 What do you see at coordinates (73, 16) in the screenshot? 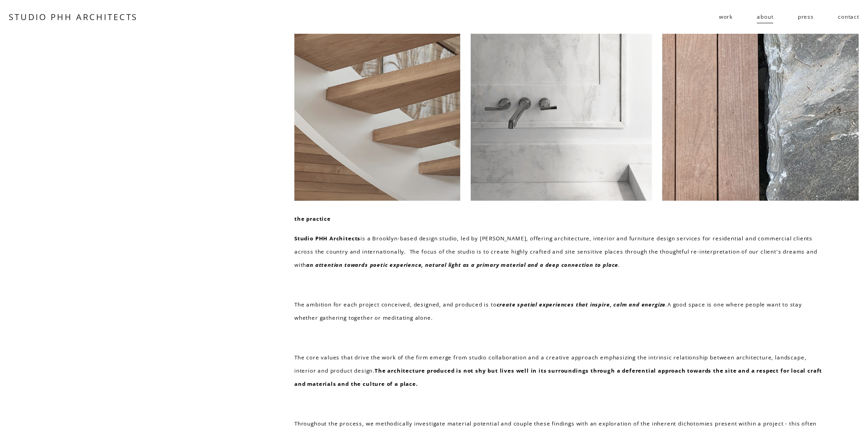
I see `a: STUDIO PHH ARCHITECTS` at bounding box center [73, 16].